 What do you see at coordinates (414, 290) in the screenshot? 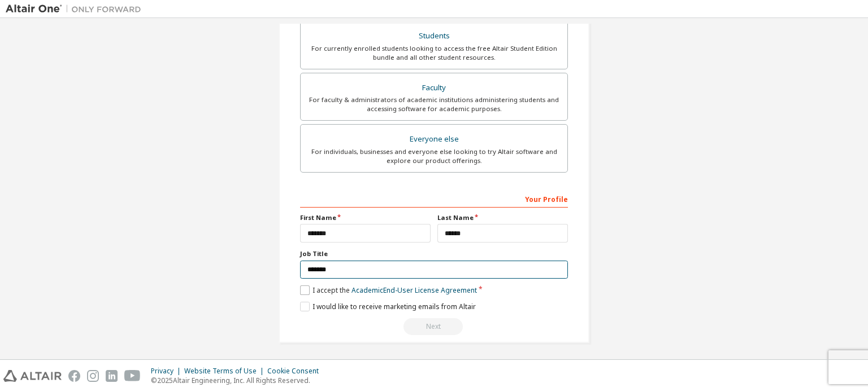
I see `a: Academic End-User License Agreement` at bounding box center [414, 290].